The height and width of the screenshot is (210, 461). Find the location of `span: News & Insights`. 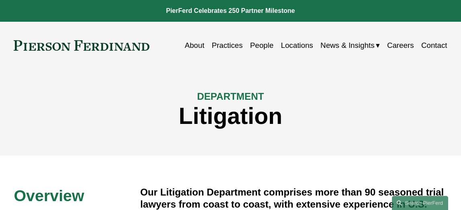

span: News & Insights is located at coordinates (347, 45).